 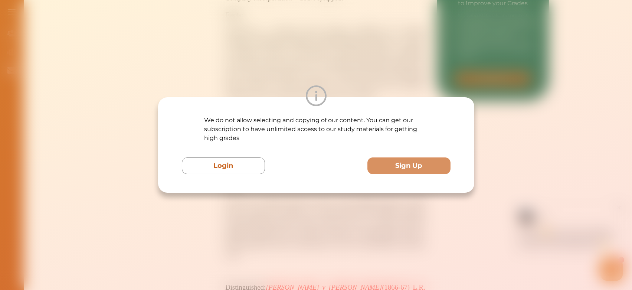 I want to click on button: Sign Up, so click(x=409, y=166).